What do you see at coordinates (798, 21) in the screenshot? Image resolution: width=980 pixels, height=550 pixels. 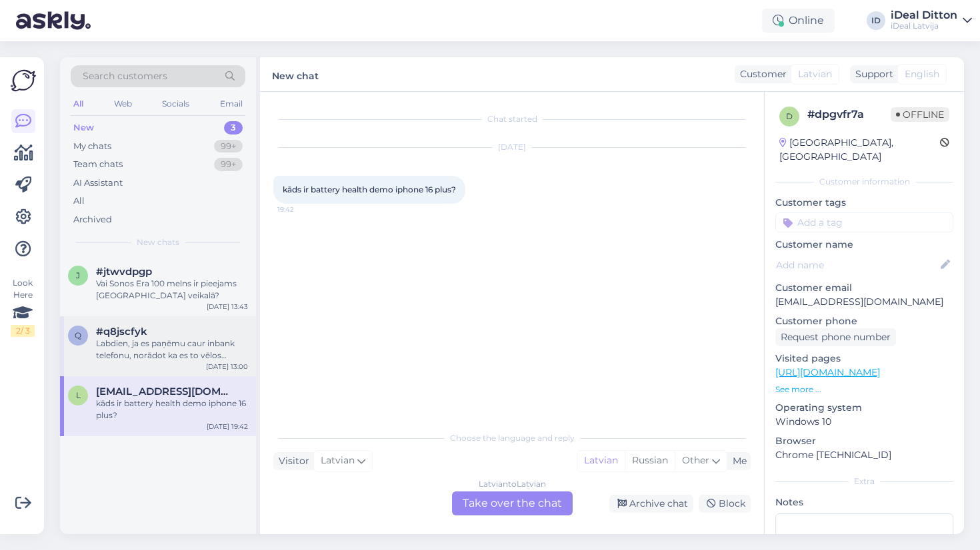 I see `div: Online` at bounding box center [798, 21].